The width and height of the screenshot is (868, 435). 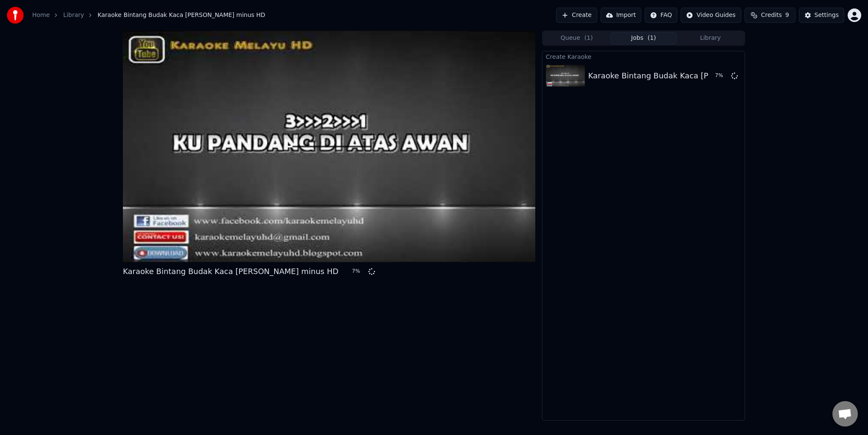 What do you see at coordinates (787, 15) in the screenshot?
I see `span: 9` at bounding box center [787, 15].